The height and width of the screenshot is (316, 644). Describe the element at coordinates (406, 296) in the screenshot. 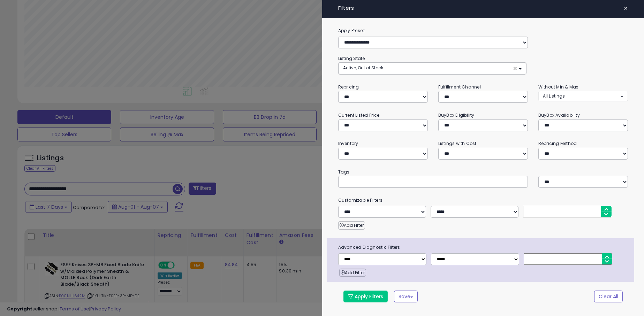

I see `button: Save` at that location.